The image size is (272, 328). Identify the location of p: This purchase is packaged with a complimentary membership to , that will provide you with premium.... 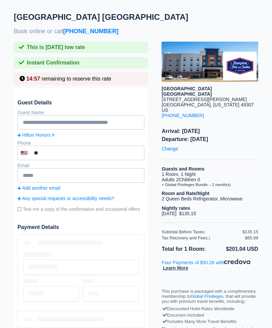
(210, 296).